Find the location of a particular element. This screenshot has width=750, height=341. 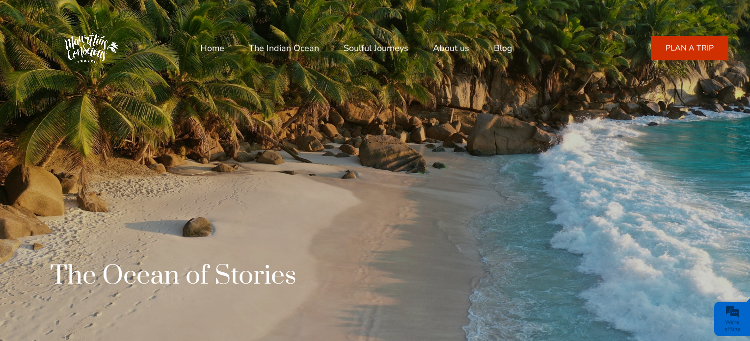

a: The Indian Ocean is located at coordinates (284, 48).